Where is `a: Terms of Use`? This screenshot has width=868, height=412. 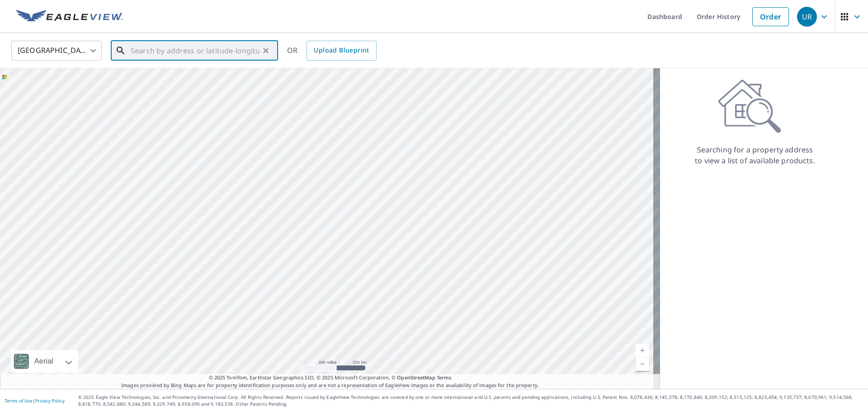
a: Terms of Use is located at coordinates (19, 400).